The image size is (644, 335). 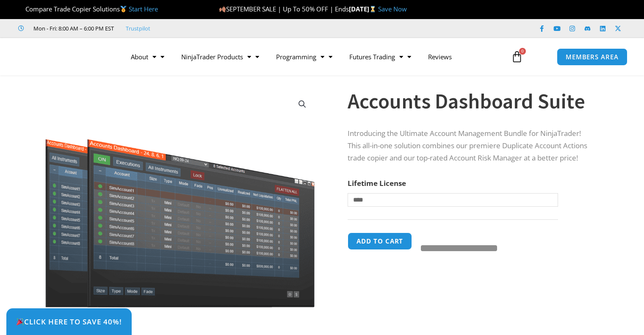 What do you see at coordinates (180, 198) in the screenshot?
I see `img: Screenshot 2024-08-26 155710eeeee` at bounding box center [180, 198].